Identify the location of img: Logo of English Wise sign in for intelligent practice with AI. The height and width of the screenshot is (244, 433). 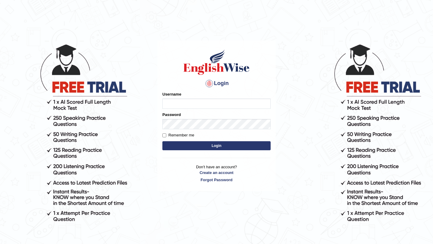
(217, 62).